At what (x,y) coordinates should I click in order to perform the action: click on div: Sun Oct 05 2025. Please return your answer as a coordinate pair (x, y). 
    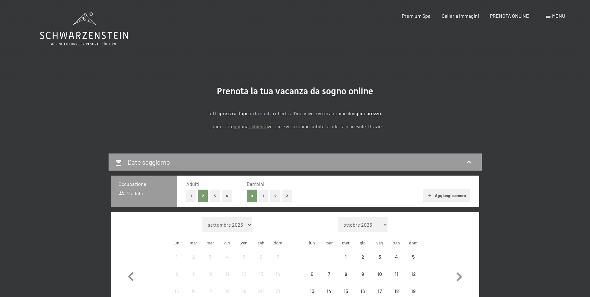
    Looking at the image, I should click on (414, 257).